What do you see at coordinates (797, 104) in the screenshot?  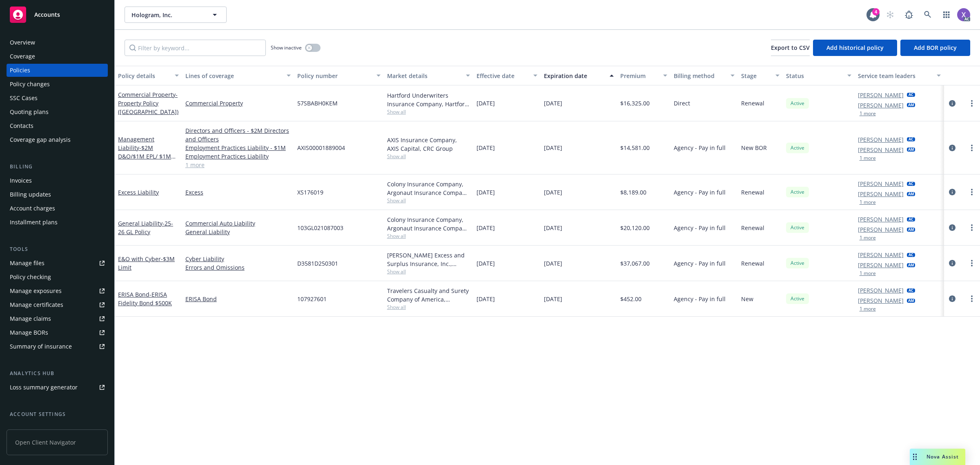 I see `span: Active` at bounding box center [797, 104].